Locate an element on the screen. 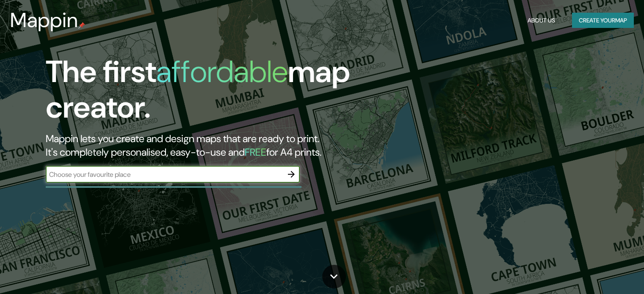  h3: Mappin is located at coordinates (44, 20).